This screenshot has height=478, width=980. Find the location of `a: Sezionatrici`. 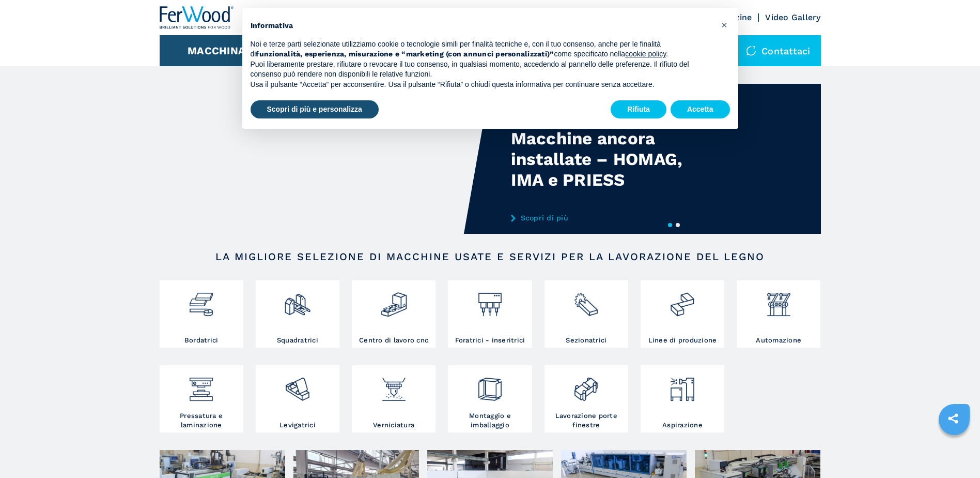

a: Sezionatrici is located at coordinates (586, 314).